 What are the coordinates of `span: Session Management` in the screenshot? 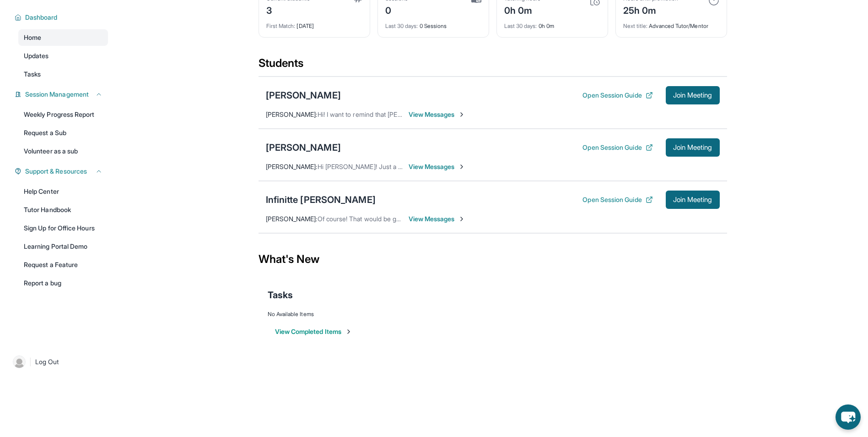 It's located at (56, 95).